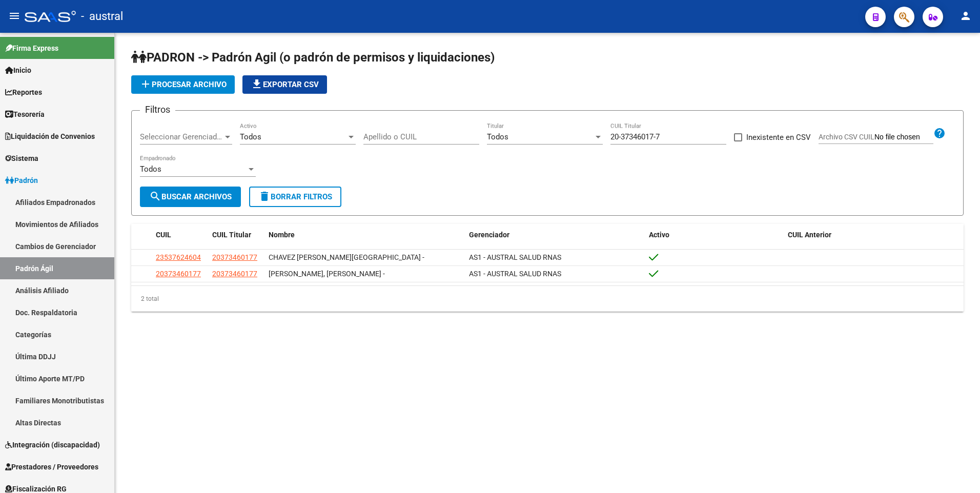 The width and height of the screenshot is (980, 493). Describe the element at coordinates (156, 196) in the screenshot. I see `mat-icon: search` at that location.